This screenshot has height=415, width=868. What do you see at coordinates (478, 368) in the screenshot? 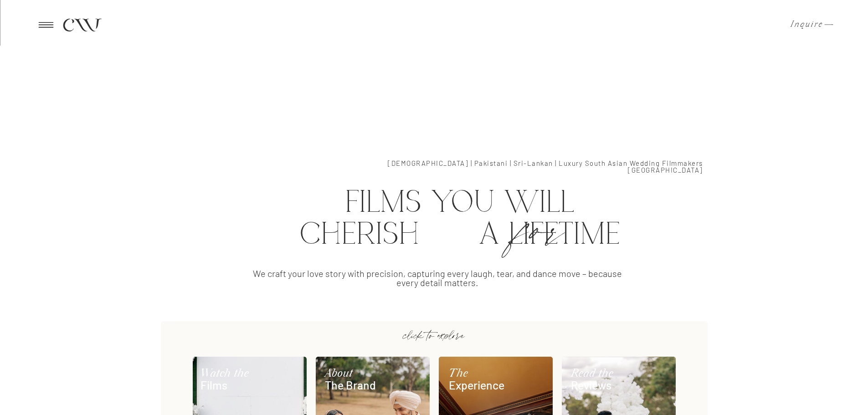
I see `h3: The` at bounding box center [478, 368].